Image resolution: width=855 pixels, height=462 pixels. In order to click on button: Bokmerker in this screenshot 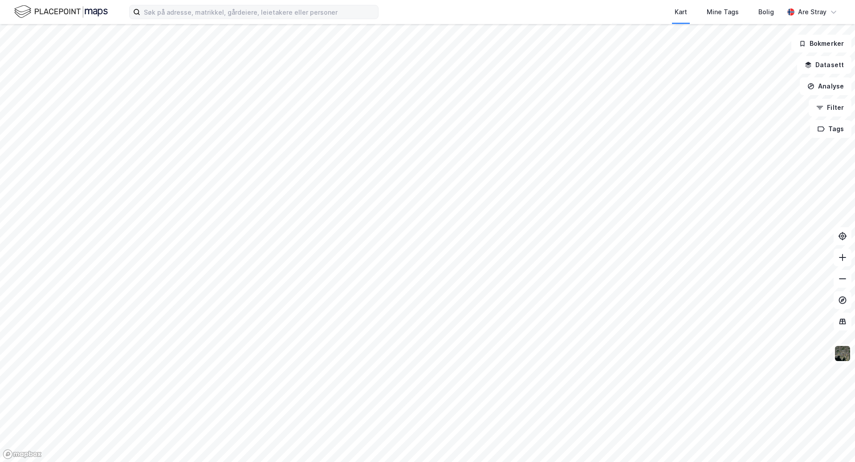, I will do `click(821, 44)`.